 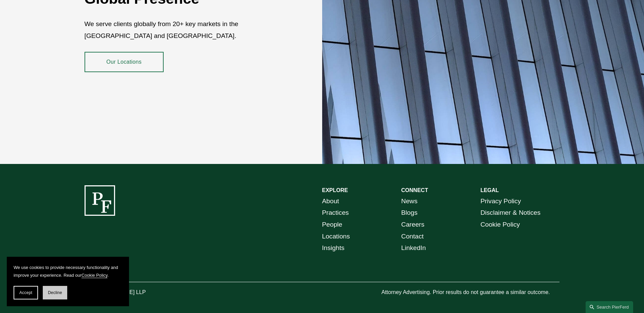 I want to click on span: Decline, so click(x=55, y=293).